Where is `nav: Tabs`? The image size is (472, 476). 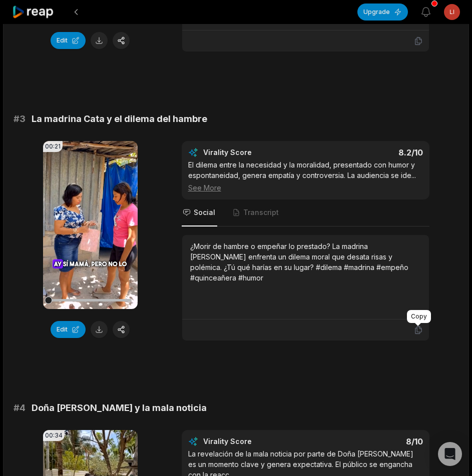 nav: Tabs is located at coordinates (305, 213).